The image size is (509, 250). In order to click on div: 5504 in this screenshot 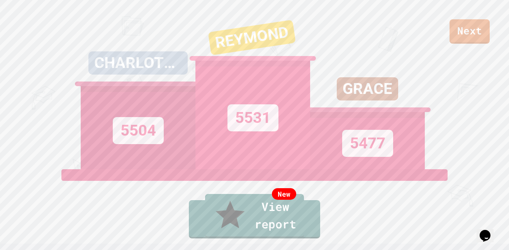, I will do `click(138, 130)`.